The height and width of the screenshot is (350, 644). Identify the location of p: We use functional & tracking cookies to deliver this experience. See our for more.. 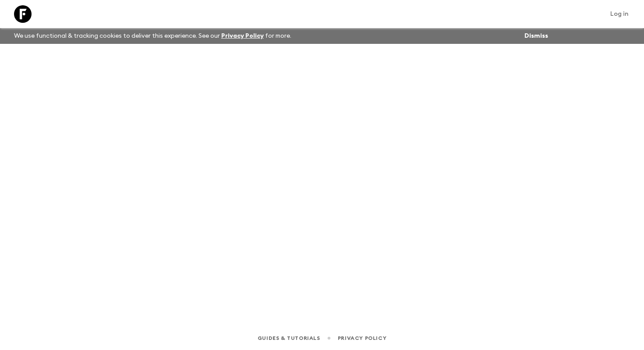
(152, 36).